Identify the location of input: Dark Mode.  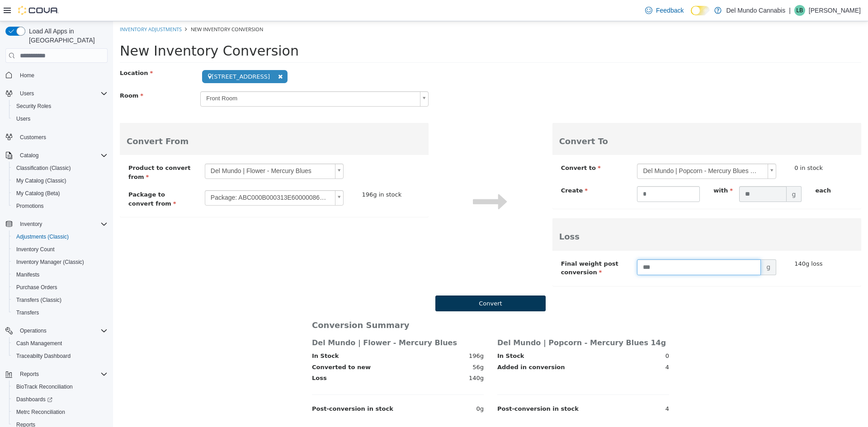
(700, 10).